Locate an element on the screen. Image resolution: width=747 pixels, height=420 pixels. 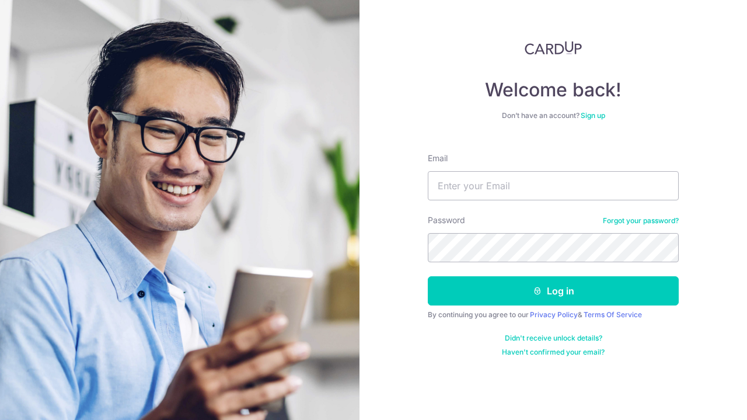
div: By continuing you agree to our & is located at coordinates (553, 314).